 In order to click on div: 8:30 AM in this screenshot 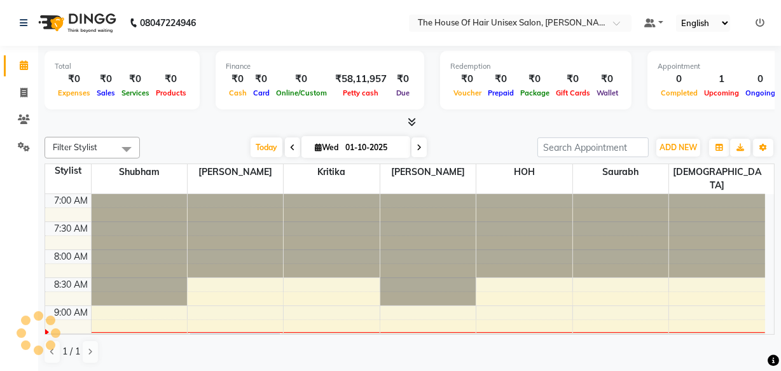, I will do `click(71, 284)`.